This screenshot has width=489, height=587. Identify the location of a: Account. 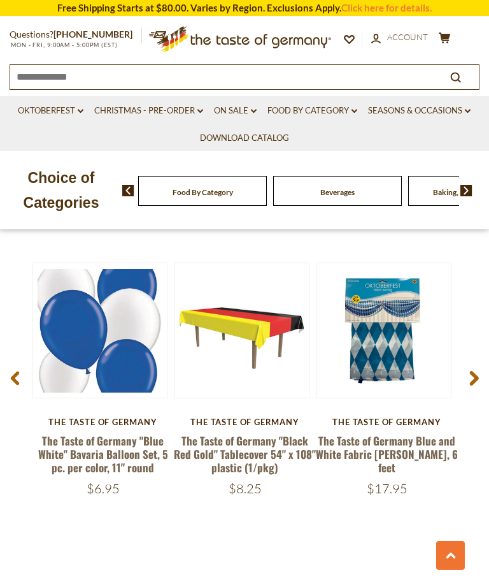
(400, 38).